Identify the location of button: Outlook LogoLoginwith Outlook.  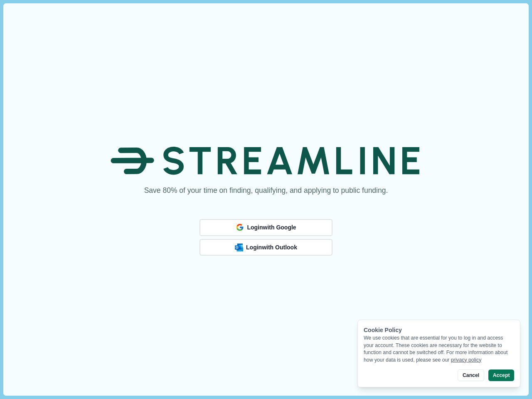
(266, 247).